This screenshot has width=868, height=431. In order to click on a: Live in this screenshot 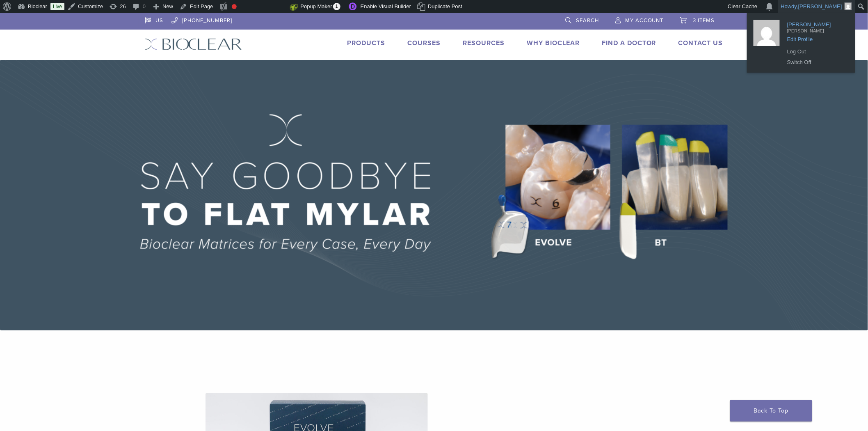, I will do `click(57, 7)`.